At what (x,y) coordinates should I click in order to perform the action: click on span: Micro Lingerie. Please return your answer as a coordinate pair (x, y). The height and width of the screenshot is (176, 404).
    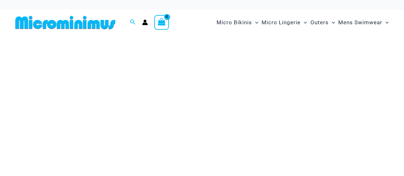
    Looking at the image, I should click on (281, 22).